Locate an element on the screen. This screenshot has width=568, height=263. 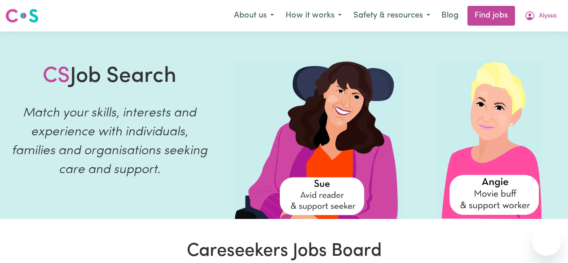
button: How it works is located at coordinates (313, 16).